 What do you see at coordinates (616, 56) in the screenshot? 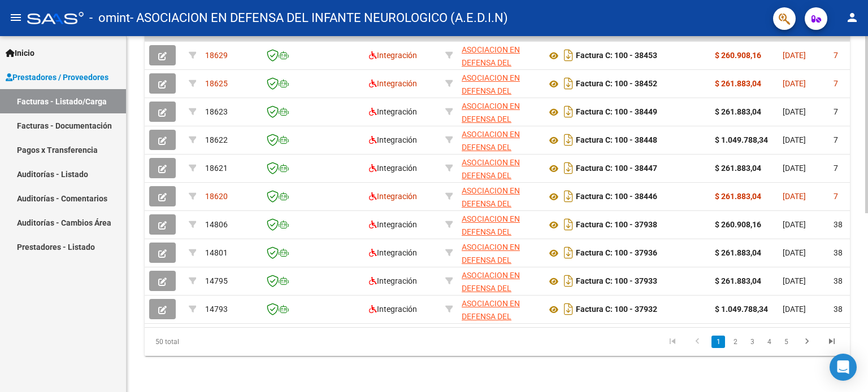
I see `strong: Factura C: 100 - 38453` at bounding box center [616, 56].